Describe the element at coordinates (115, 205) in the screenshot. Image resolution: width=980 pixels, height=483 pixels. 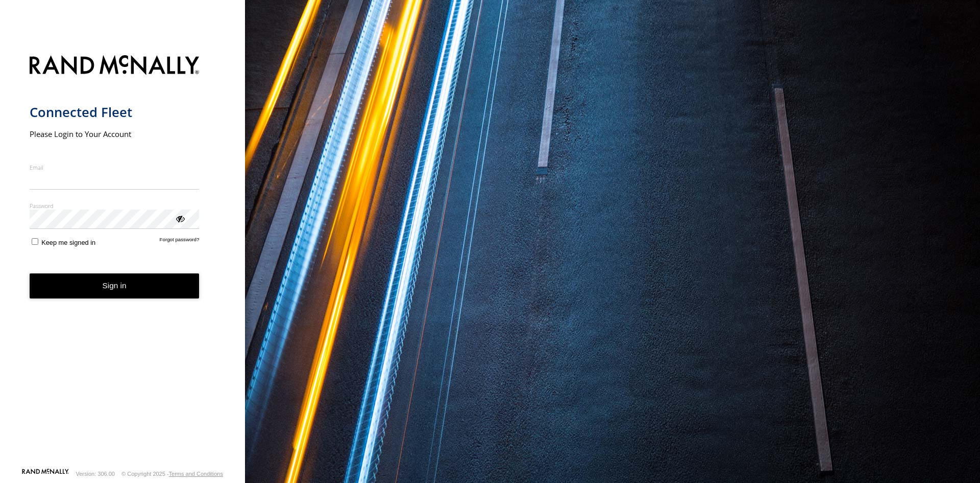
I see `label: Password` at that location.